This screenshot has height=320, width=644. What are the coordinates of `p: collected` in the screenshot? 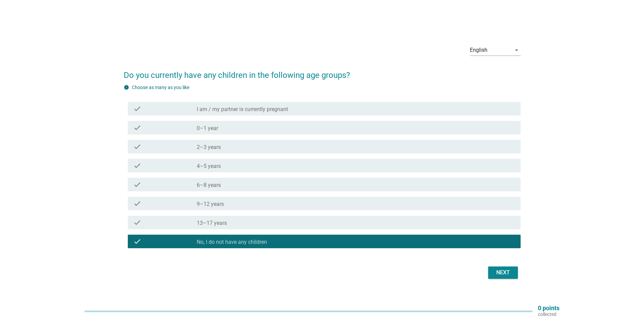 It's located at (549, 314).